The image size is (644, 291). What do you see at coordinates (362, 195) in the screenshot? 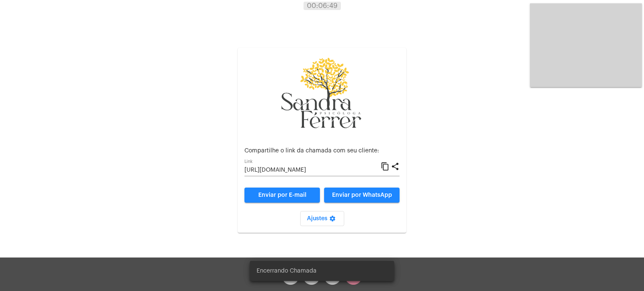
I see `button: Enviar por WhatsApp` at bounding box center [362, 195].